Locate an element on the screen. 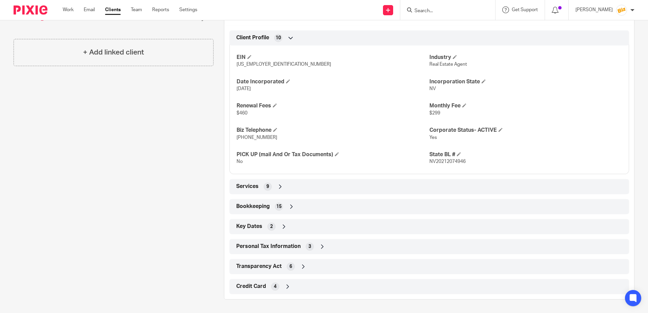 This screenshot has height=313, width=648. a: Email is located at coordinates (89, 10).